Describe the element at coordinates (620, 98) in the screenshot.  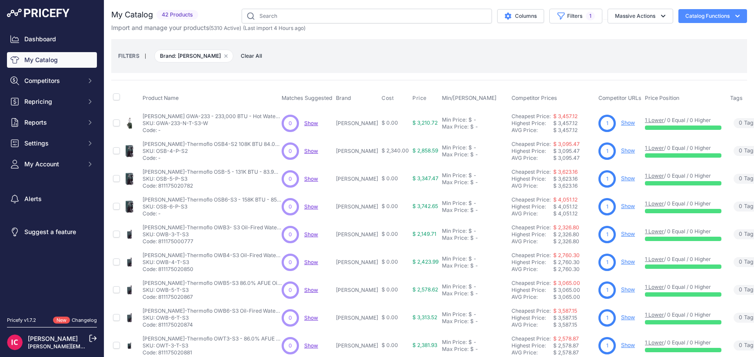
I see `span: Competitor URLs` at that location.